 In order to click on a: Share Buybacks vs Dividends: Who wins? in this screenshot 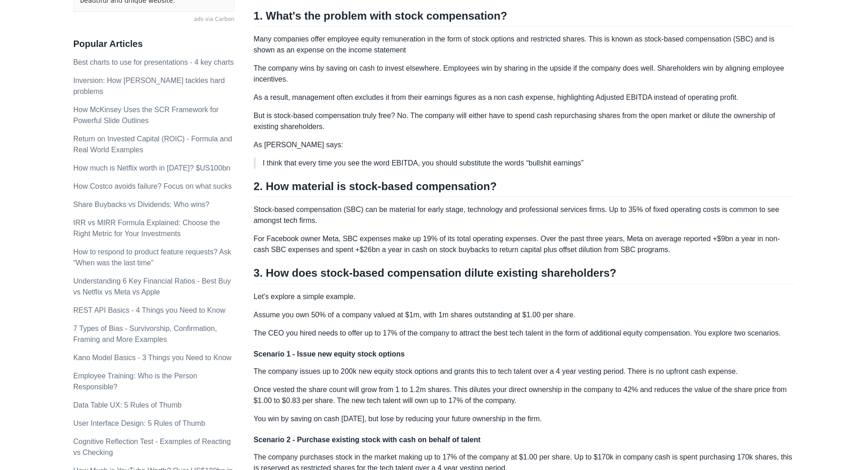, I will do `click(141, 204)`.